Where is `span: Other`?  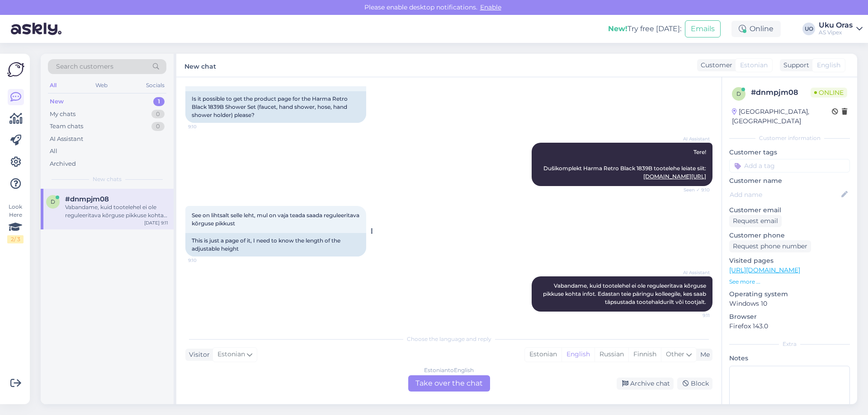 span: Other is located at coordinates (675, 354).